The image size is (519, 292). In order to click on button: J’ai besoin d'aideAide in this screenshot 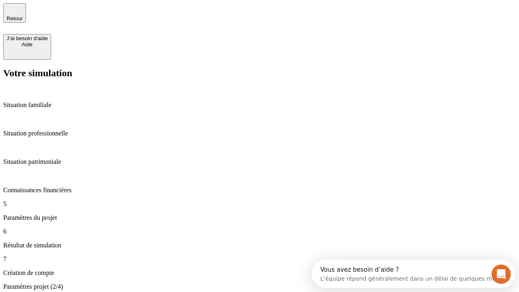, I will do `click(27, 47)`.